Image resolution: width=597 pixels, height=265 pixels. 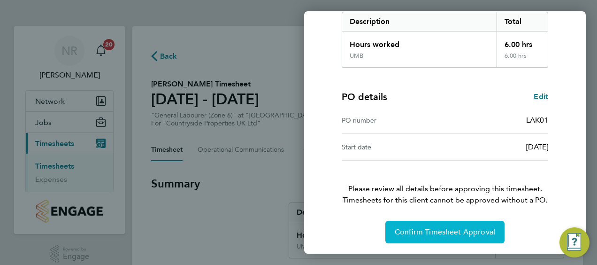 What do you see at coordinates (364, 97) in the screenshot?
I see `h4: PO details` at bounding box center [364, 97].